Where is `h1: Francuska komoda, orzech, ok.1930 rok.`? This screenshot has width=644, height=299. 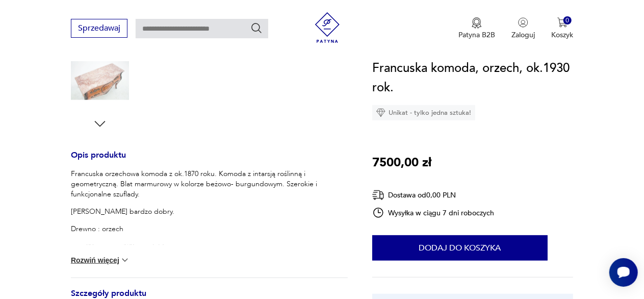
h1: Francuska komoda, orzech, ok.1930 rok. is located at coordinates (473, 78).